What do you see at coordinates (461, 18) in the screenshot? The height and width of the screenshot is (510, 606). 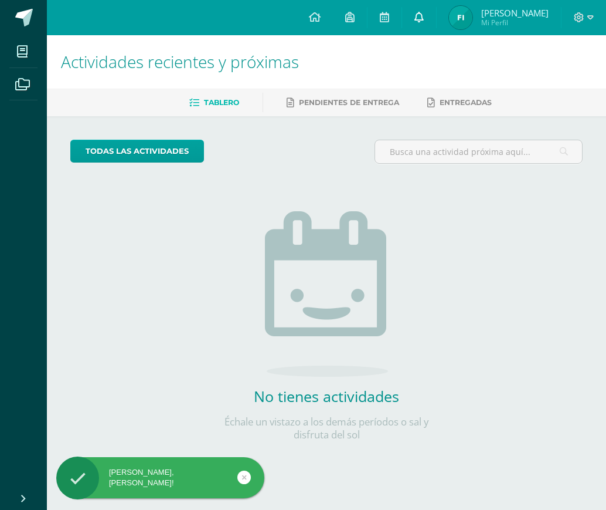 I see `img: 1eb0816498a9f43695431fa82155bdab.png` at bounding box center [461, 18].